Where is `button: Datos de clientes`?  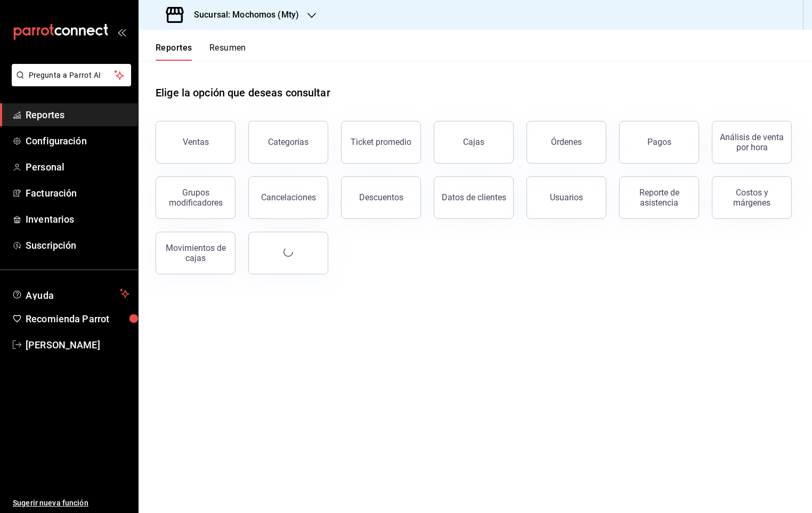
button: Datos de clientes is located at coordinates (474, 198).